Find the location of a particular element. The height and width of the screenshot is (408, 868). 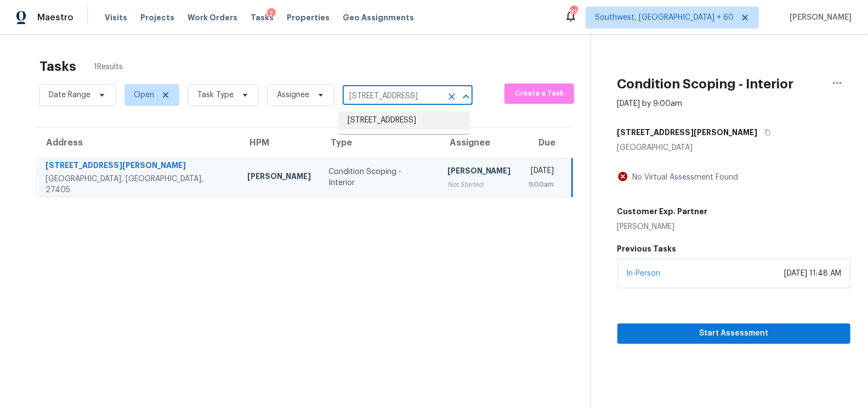

th: HPM is located at coordinates (279, 142).